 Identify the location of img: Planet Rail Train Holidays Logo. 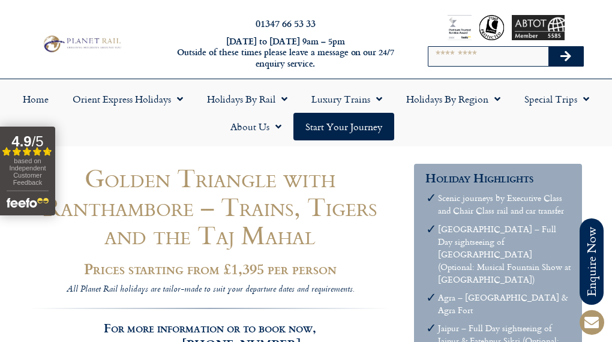
(82, 44).